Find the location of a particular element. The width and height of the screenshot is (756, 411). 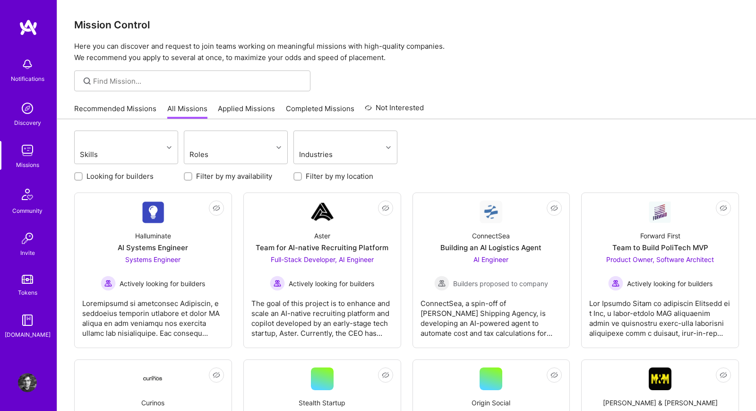

a: Company LogoForward FirstTeam to Build PoliTech MVPProduct Owner, Software Architect Actively loo... is located at coordinates (660, 270).